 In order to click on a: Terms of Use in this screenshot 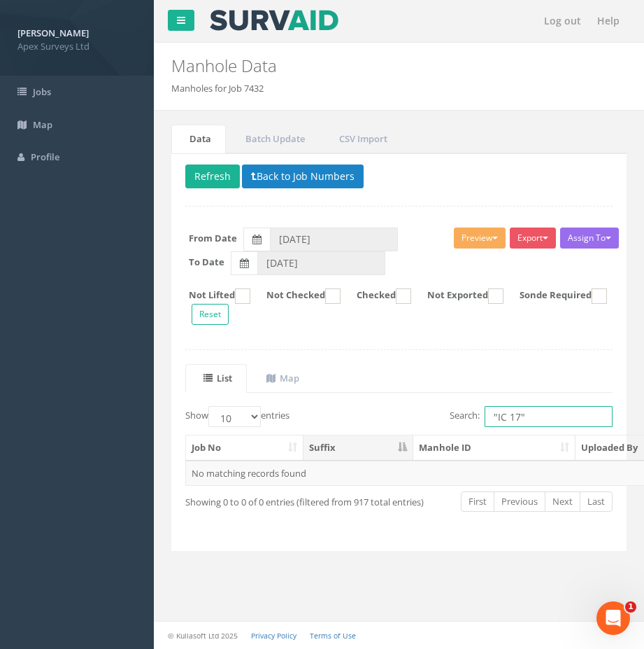, I will do `click(333, 635)`.